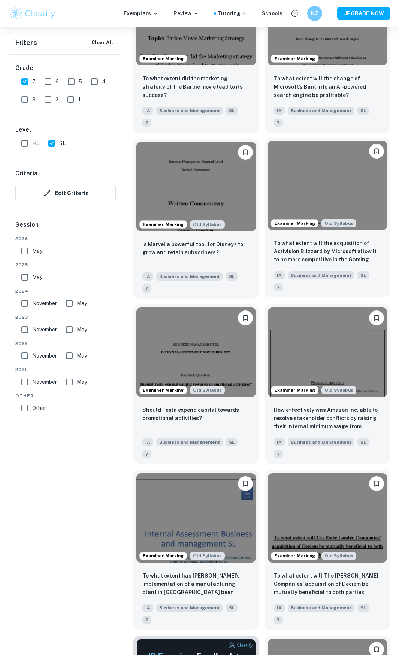 This screenshot has width=399, height=655. I want to click on div: Schools, so click(272, 13).